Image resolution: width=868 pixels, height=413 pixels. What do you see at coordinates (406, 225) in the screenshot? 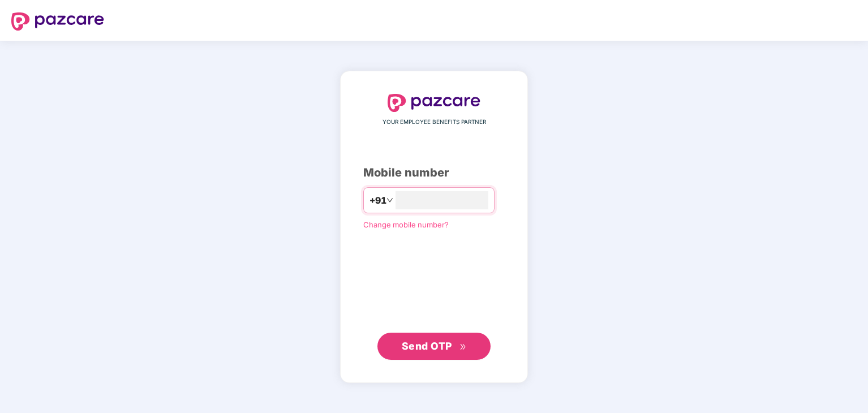
I see `span: Change mobile number?` at bounding box center [406, 225].